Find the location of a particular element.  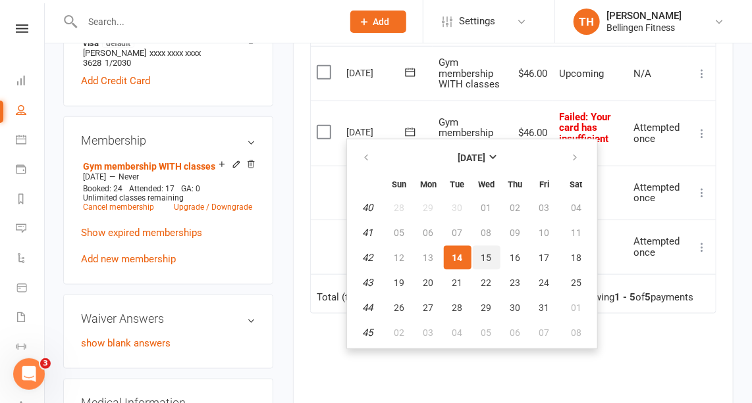

button: 22 is located at coordinates (486, 283).